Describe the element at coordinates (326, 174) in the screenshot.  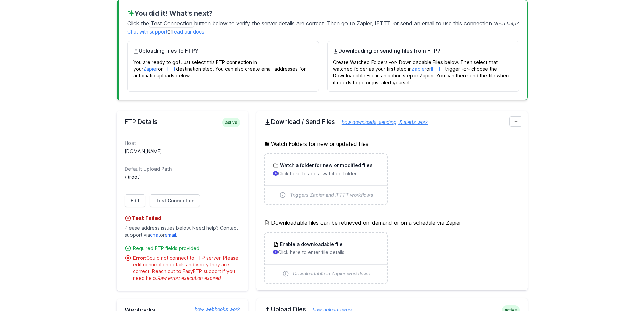
I see `p: Click here to add a watched folder` at that location.